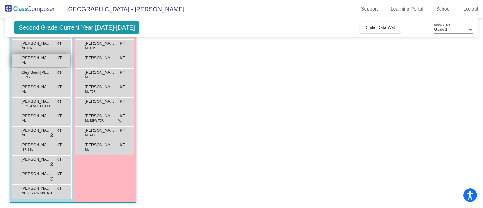  Describe the element at coordinates (90, 135) in the screenshot. I see `span: ML ATT` at that location.